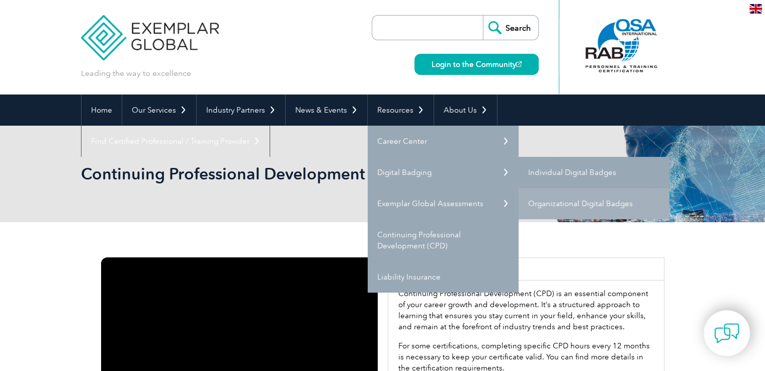  I want to click on a: Individual Digital Badges, so click(594, 173).